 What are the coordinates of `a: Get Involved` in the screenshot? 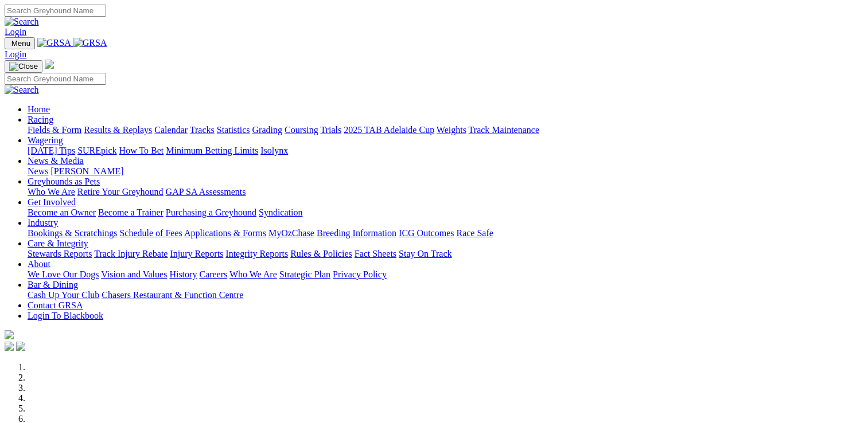 It's located at (52, 202).